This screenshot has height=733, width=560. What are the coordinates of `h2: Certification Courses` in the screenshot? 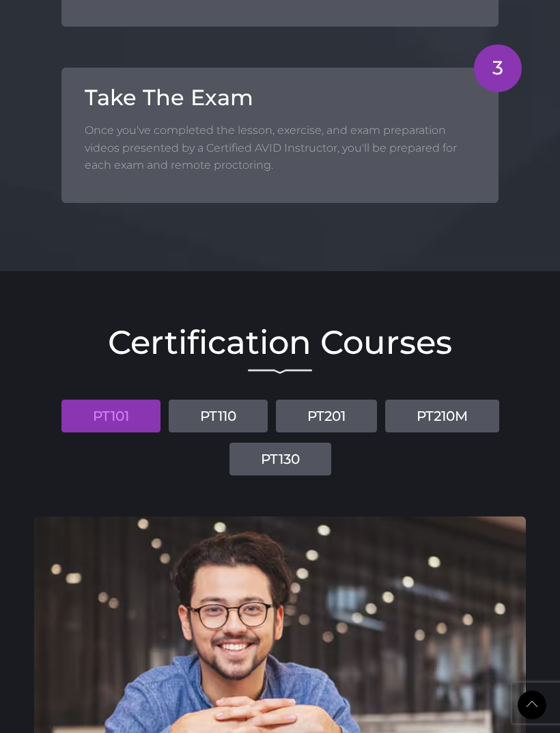 It's located at (280, 342).